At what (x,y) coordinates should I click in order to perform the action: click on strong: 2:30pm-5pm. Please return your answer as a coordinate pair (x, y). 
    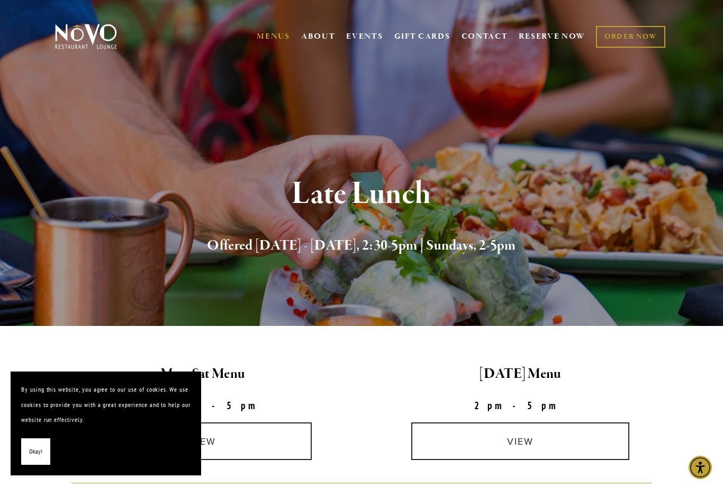
    Looking at the image, I should click on (203, 405).